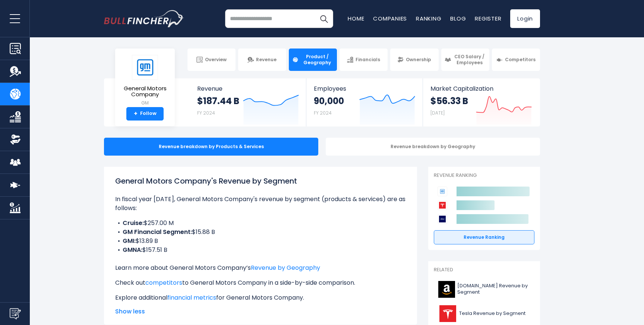  Describe the element at coordinates (484, 175) in the screenshot. I see `p: Revenue Ranking` at that location.